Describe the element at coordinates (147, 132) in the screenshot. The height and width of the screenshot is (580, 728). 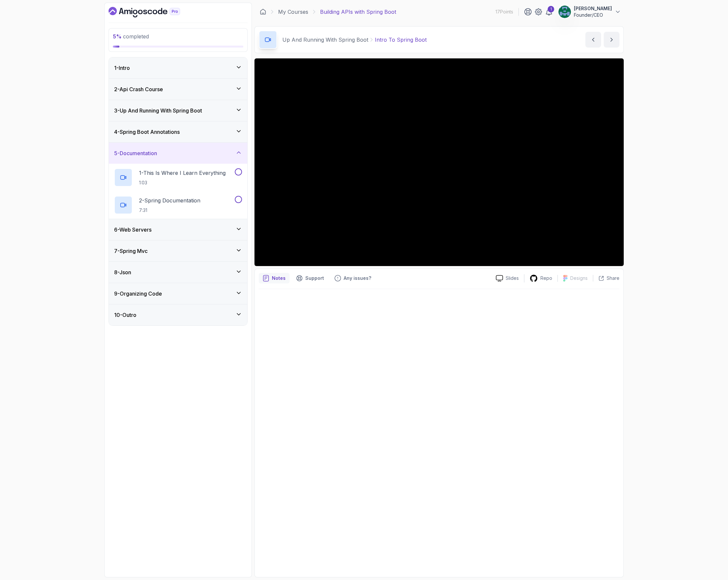
I see `h3: 4 - Spring Boot Annotations` at that location.